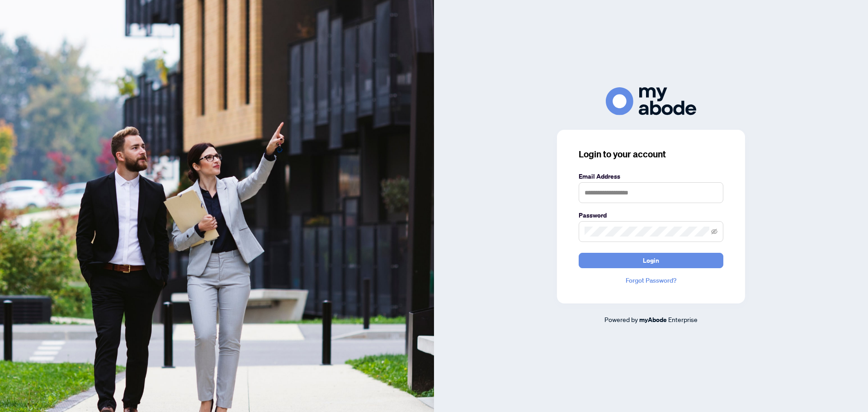  I want to click on h3: Login to your account, so click(651, 154).